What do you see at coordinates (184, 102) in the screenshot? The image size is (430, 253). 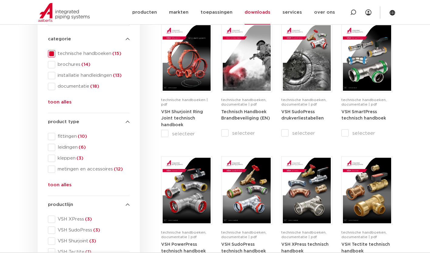 I see `span: technische handboeken | pdf` at bounding box center [184, 102].